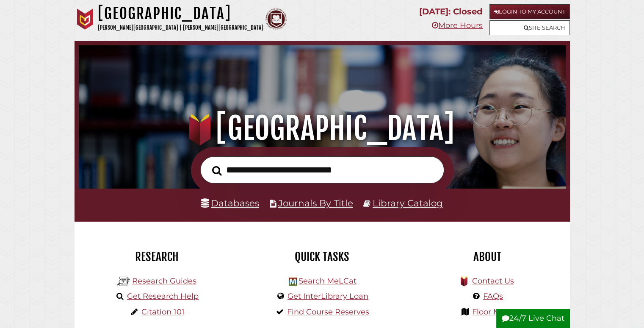 The image size is (644, 328). I want to click on a: Contact Us, so click(492, 281).